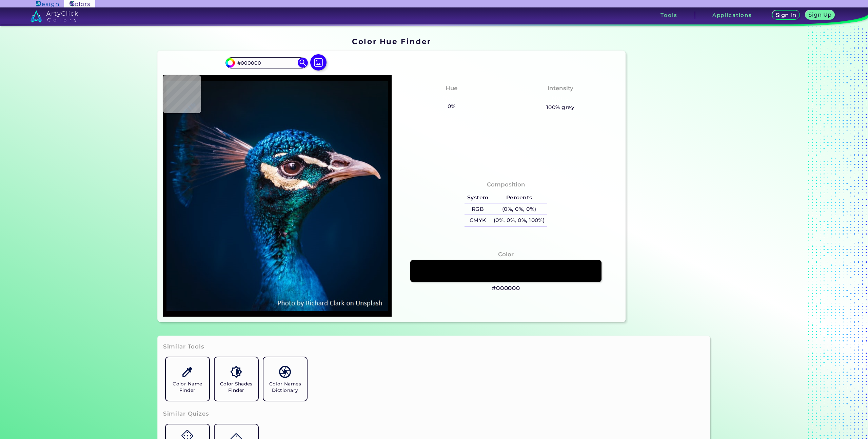 This screenshot has width=868, height=439. What do you see at coordinates (451, 106) in the screenshot?
I see `h5: 0%` at bounding box center [451, 106].